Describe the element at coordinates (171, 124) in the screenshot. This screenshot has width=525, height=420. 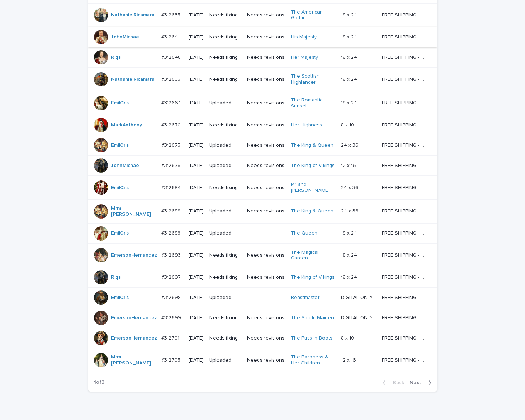
I see `p: #312670` at that location.